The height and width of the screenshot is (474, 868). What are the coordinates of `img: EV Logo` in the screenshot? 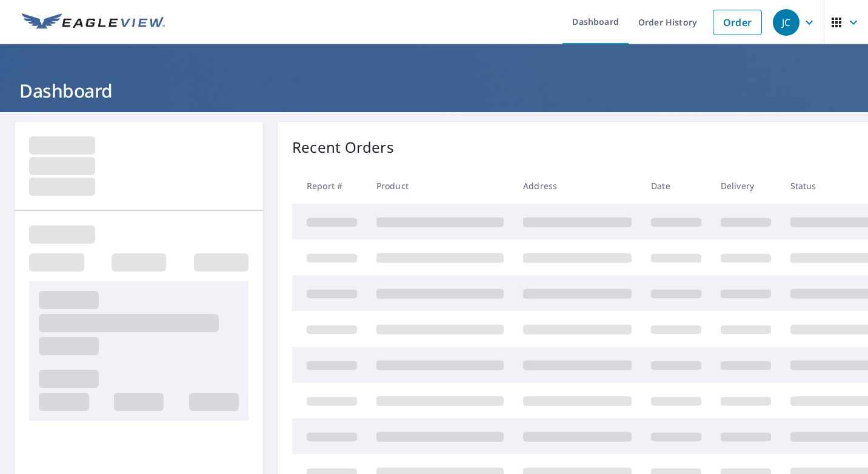 It's located at (93, 22).